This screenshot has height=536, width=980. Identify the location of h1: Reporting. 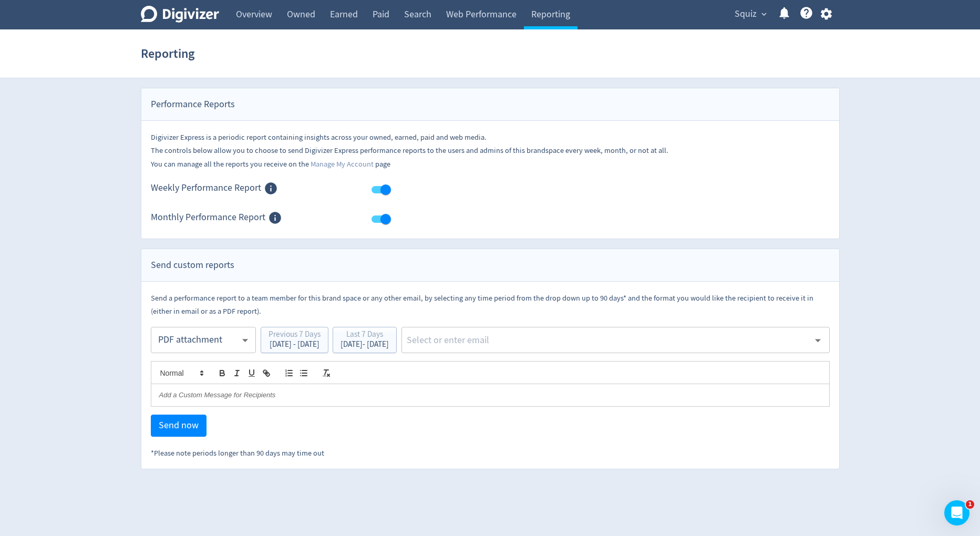
(168, 53).